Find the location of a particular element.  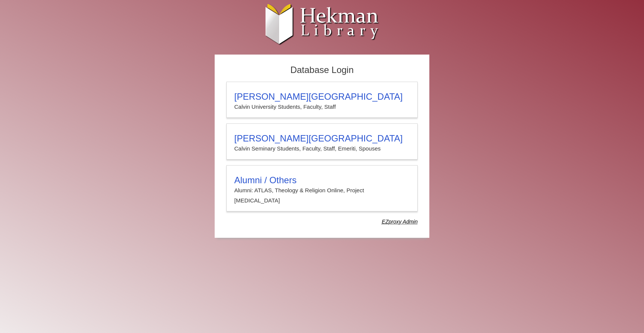

p: Calvin Seminary Students, Faculty, Staff, Emeriti, Spouses is located at coordinates (322, 149).